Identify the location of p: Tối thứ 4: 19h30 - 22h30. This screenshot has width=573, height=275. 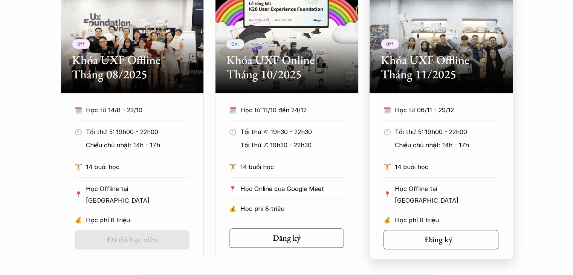
(292, 132).